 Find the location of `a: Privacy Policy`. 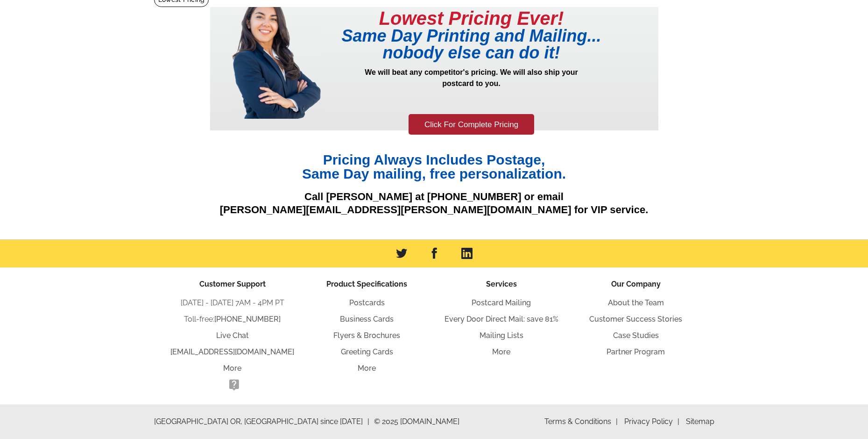

a: Privacy Policy is located at coordinates (652, 421).